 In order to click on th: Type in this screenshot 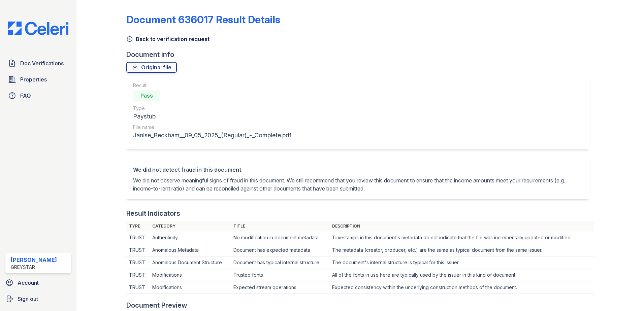, I will do `click(138, 226)`.